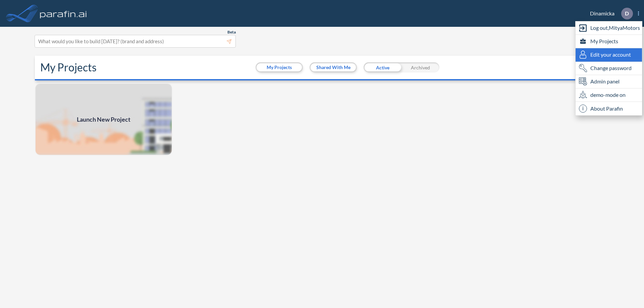 Image resolution: width=644 pixels, height=308 pixels. Describe the element at coordinates (609, 42) in the screenshot. I see `div: My Projects` at that location.